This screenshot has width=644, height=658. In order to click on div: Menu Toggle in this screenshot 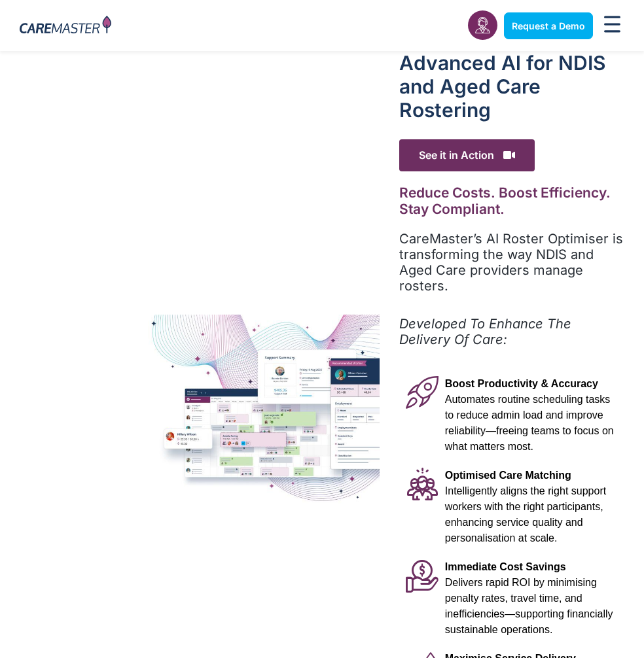, I will do `click(612, 26)`.